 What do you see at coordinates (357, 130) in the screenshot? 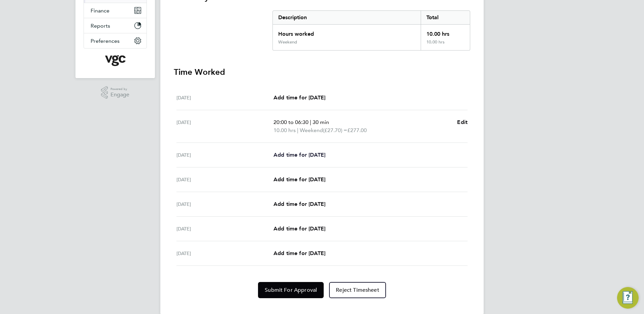
I see `span: £277.00` at bounding box center [357, 130].